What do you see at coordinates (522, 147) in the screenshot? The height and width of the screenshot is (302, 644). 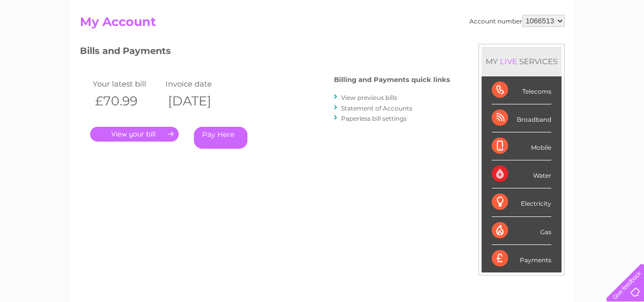 I see `div: Mobile` at bounding box center [522, 147].